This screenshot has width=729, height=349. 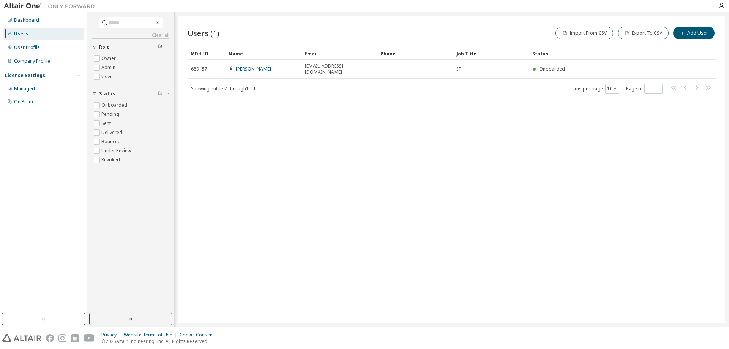 I want to click on label: Owner, so click(x=109, y=58).